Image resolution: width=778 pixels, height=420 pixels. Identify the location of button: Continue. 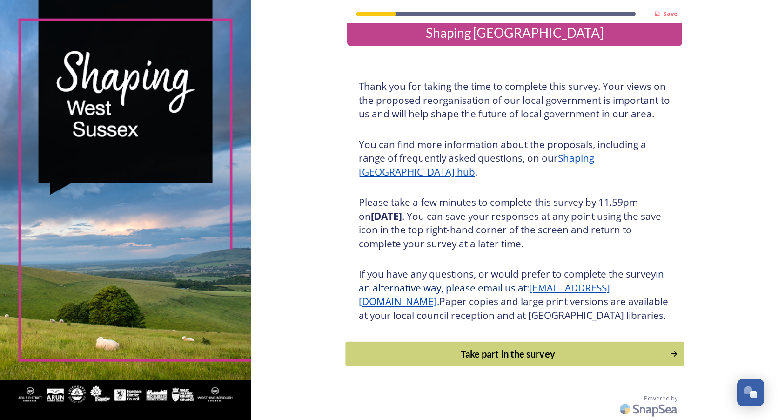
(514, 354).